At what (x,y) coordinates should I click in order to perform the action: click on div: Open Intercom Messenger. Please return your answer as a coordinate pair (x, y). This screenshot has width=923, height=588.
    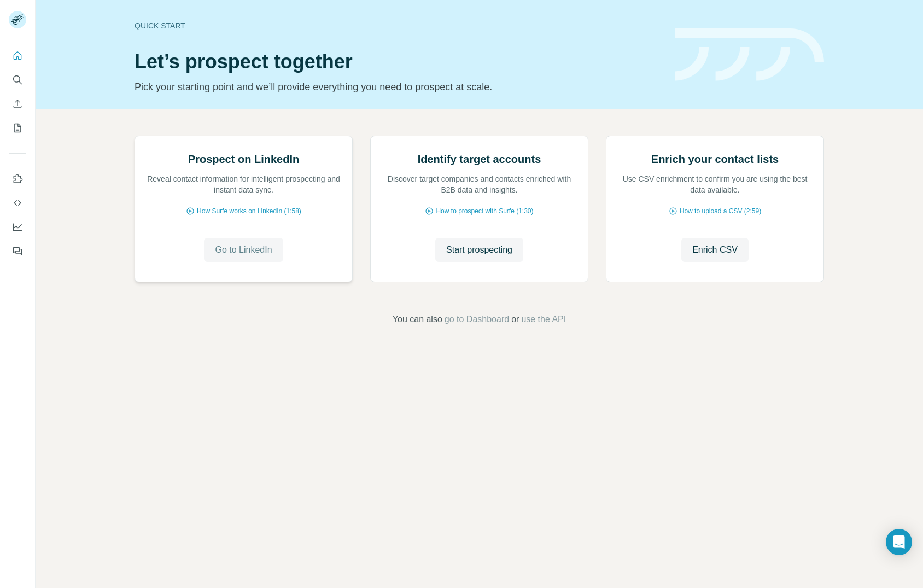
    Looking at the image, I should click on (899, 542).